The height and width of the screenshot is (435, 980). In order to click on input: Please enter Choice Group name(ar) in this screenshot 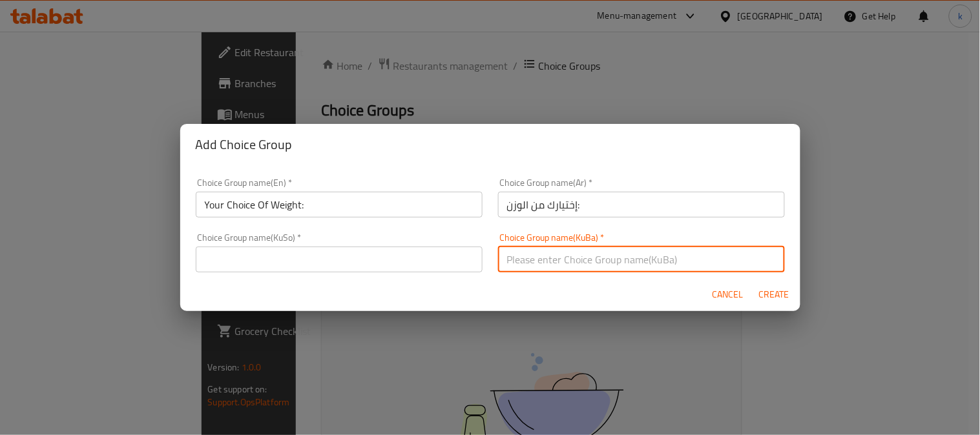, I will do `click(641, 205)`.